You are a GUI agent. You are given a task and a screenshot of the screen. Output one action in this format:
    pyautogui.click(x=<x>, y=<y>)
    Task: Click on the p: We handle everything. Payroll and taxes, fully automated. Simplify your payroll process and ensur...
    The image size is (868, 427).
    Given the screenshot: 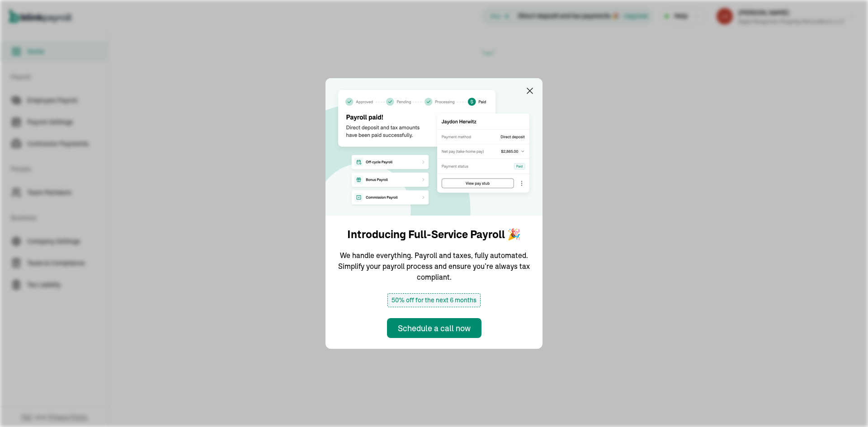 What is the action you would take?
    pyautogui.click(x=434, y=266)
    